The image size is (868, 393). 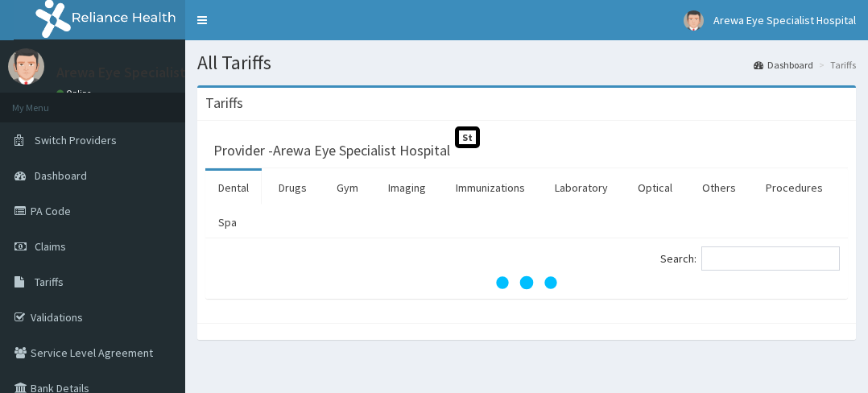 I want to click on span: Arewa Eye Specialist Hospital, so click(x=784, y=20).